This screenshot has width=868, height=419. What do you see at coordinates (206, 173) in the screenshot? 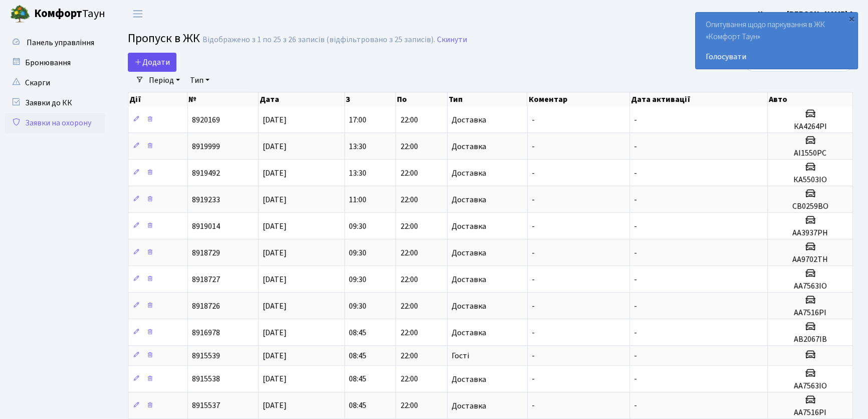
I see `span: 8919492` at bounding box center [206, 173].